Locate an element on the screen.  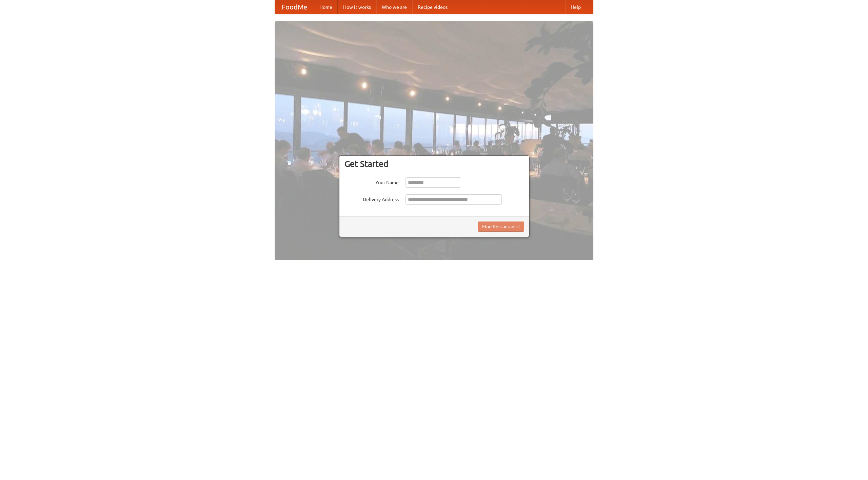
a: Who we are is located at coordinates (395, 7).